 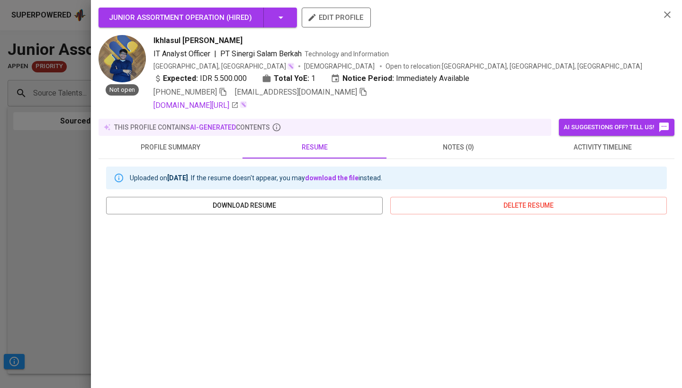 What do you see at coordinates (336, 17) in the screenshot?
I see `a: edit profile` at bounding box center [336, 17].